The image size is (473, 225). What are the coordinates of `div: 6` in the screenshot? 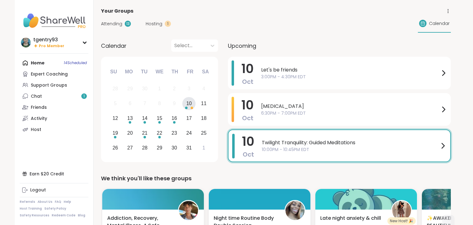 It's located at (130, 103).